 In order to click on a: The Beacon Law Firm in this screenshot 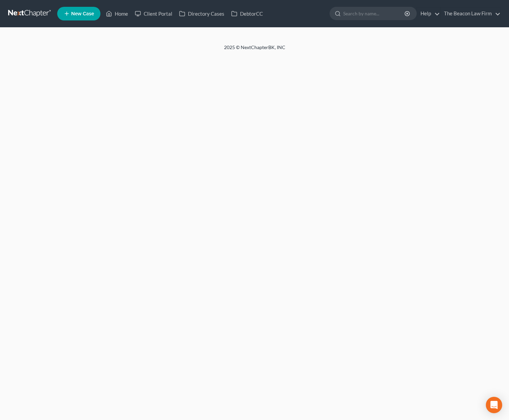, I will do `click(471, 14)`.